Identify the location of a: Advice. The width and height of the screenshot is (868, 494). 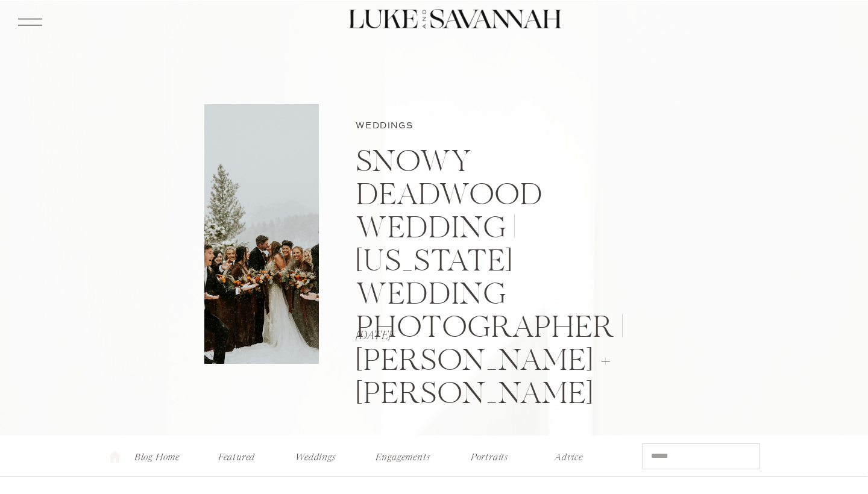
(568, 455).